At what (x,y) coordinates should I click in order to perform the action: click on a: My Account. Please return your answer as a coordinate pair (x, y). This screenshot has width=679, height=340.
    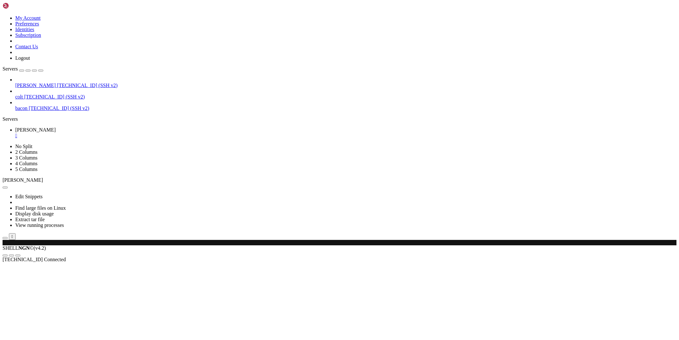
    Looking at the image, I should click on (28, 18).